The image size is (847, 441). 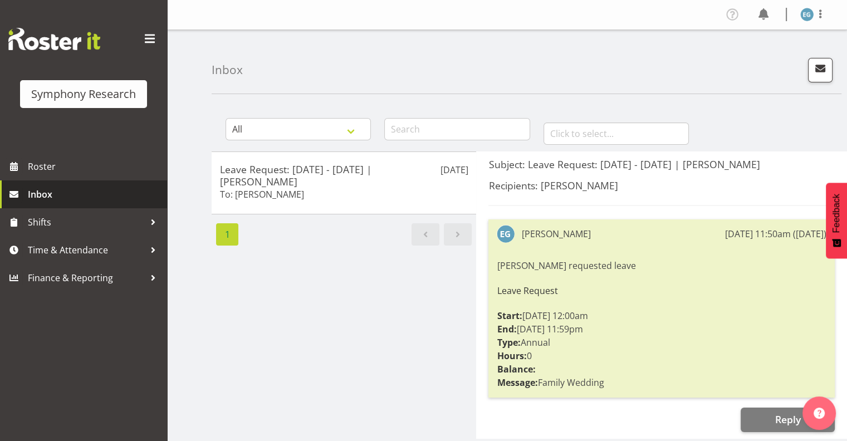 I want to click on h4: Inbox, so click(x=227, y=70).